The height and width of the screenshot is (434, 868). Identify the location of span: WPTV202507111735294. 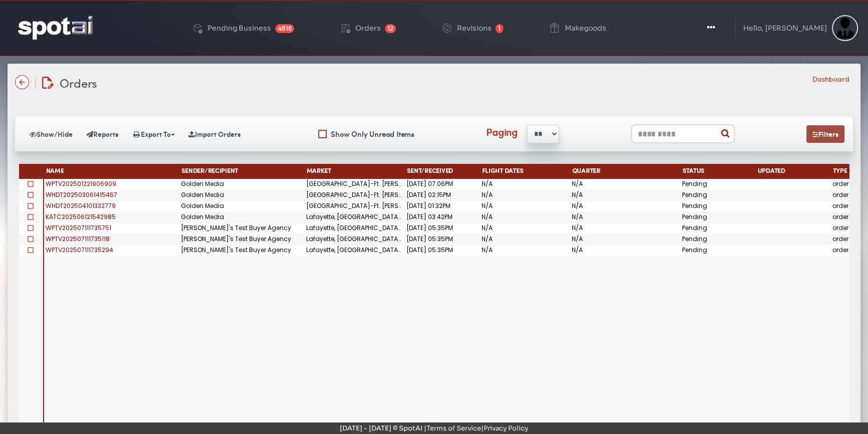
(79, 249).